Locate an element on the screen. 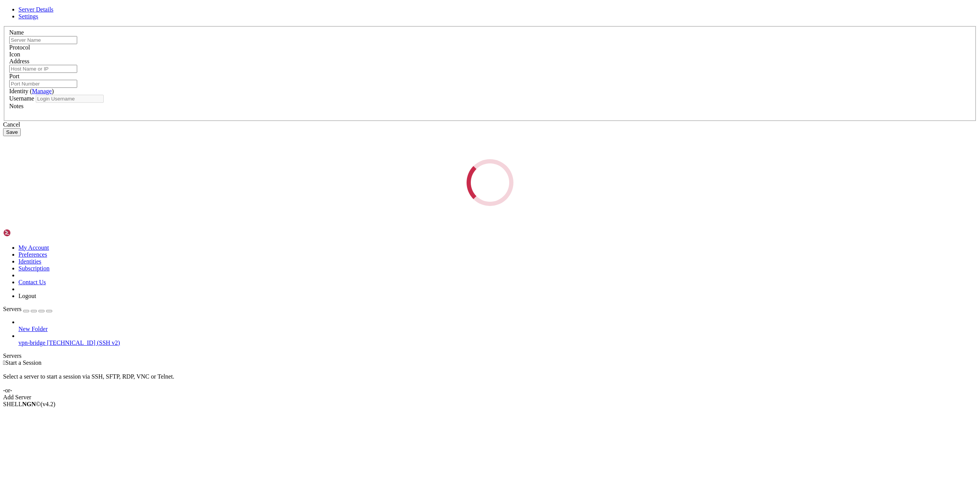  span: Server Details is located at coordinates (36, 9).